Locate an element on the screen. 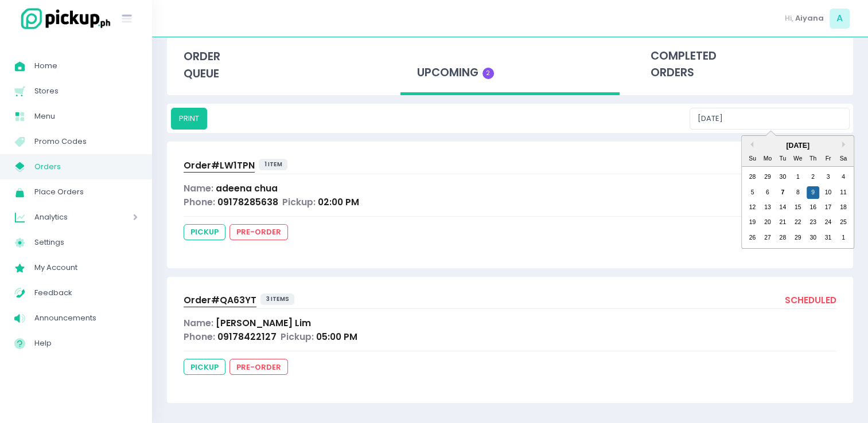 This screenshot has height=423, width=868. div: We is located at coordinates (798, 159).